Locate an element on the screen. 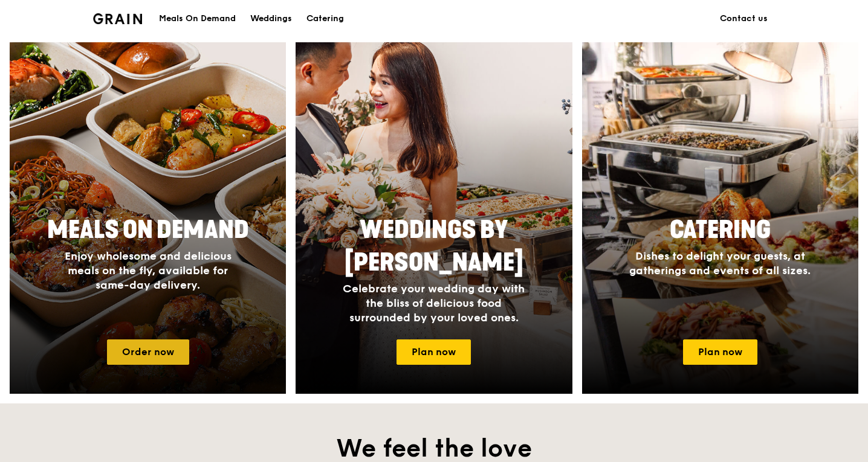 The height and width of the screenshot is (462, 868). a: Meals On DemandEnjoy wholesome and delicious meals on the fly, available for same-day delivery.Or... is located at coordinates (148, 217).